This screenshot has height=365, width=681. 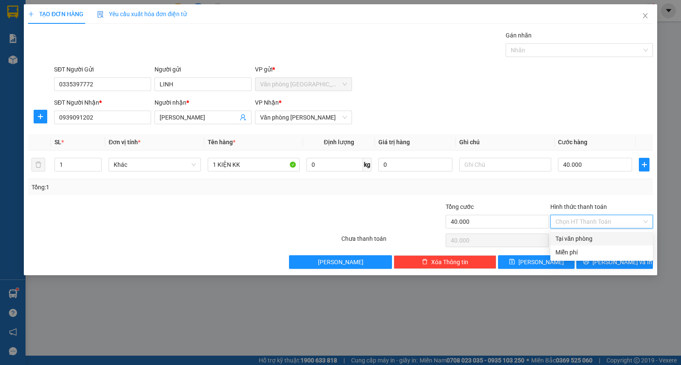 I want to click on label: Hình thức thanh toán, so click(x=578, y=207).